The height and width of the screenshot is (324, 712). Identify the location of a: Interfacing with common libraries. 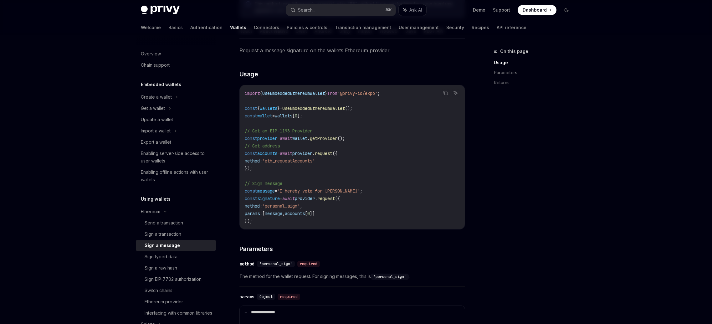
(176, 313).